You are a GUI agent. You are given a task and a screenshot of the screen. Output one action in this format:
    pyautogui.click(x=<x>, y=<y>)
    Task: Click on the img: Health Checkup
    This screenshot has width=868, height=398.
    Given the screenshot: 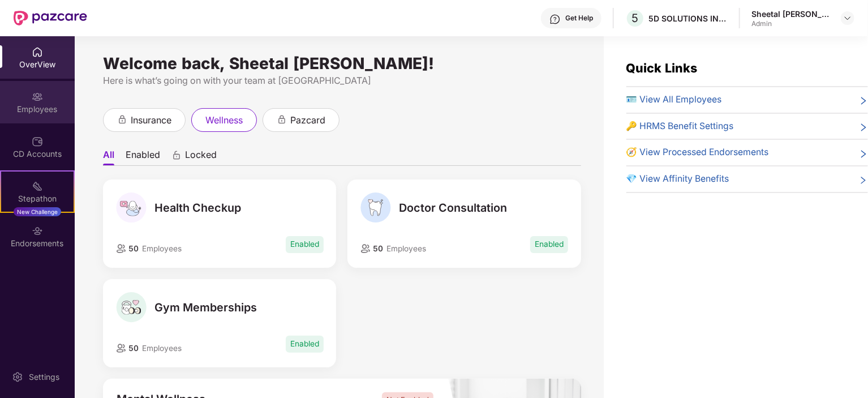 What is the action you would take?
    pyautogui.click(x=131, y=207)
    